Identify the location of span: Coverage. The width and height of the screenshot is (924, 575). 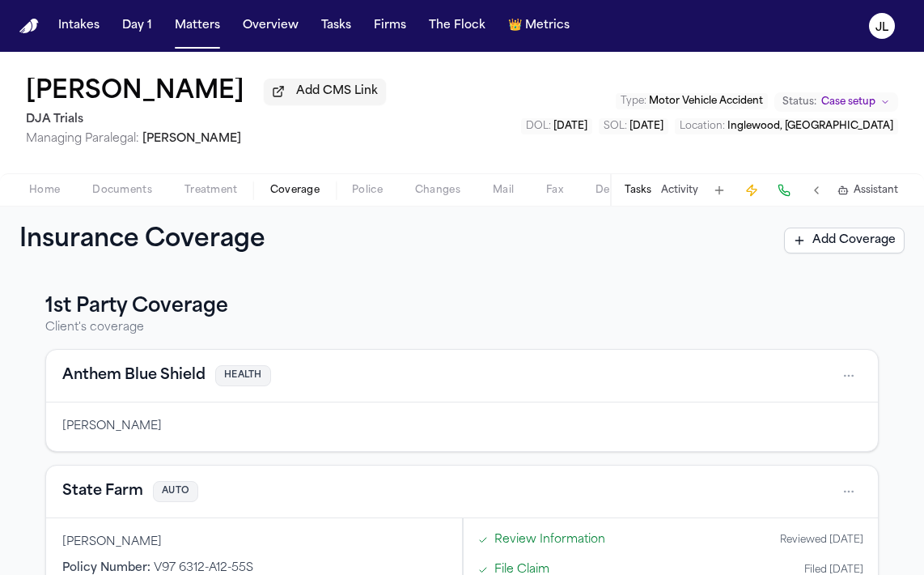
(295, 191).